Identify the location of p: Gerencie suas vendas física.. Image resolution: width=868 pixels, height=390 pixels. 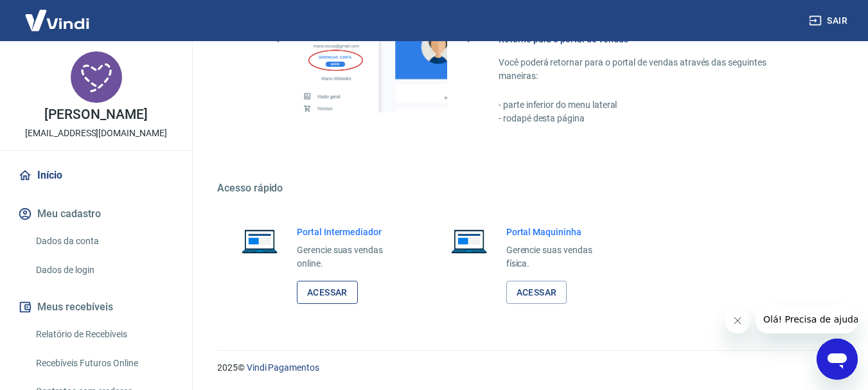
(560, 257).